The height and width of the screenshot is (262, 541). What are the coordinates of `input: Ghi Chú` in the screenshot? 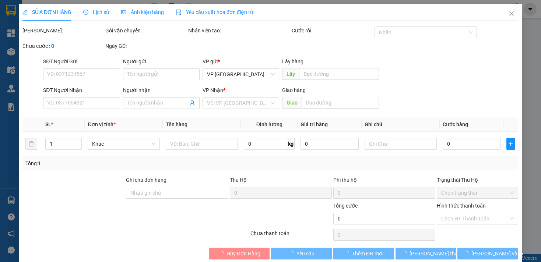 It's located at (400, 144).